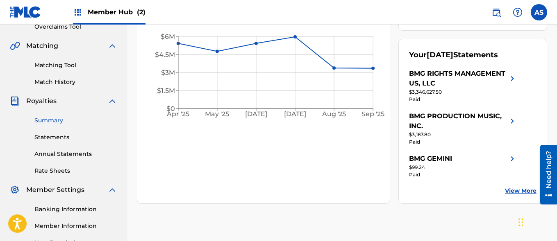  I want to click on div: $3,346,627.50, so click(463, 92).